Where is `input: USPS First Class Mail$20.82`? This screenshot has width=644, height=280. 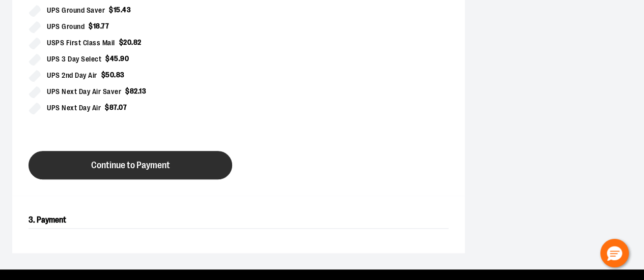 input: USPS First Class Mail$20.82 is located at coordinates (35, 43).